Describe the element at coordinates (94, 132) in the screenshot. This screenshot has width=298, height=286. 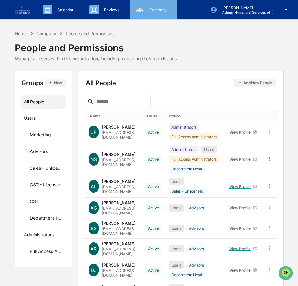
I see `span: JF` at that location.